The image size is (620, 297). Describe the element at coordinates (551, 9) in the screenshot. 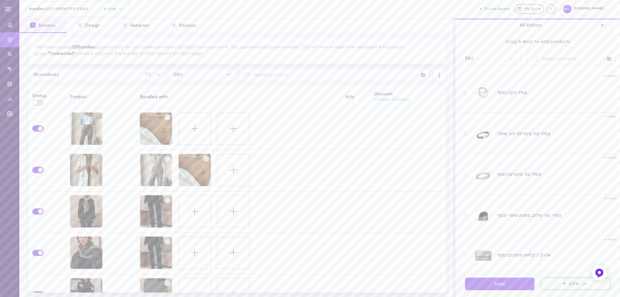

I see `div: Knowledge center` at that location.